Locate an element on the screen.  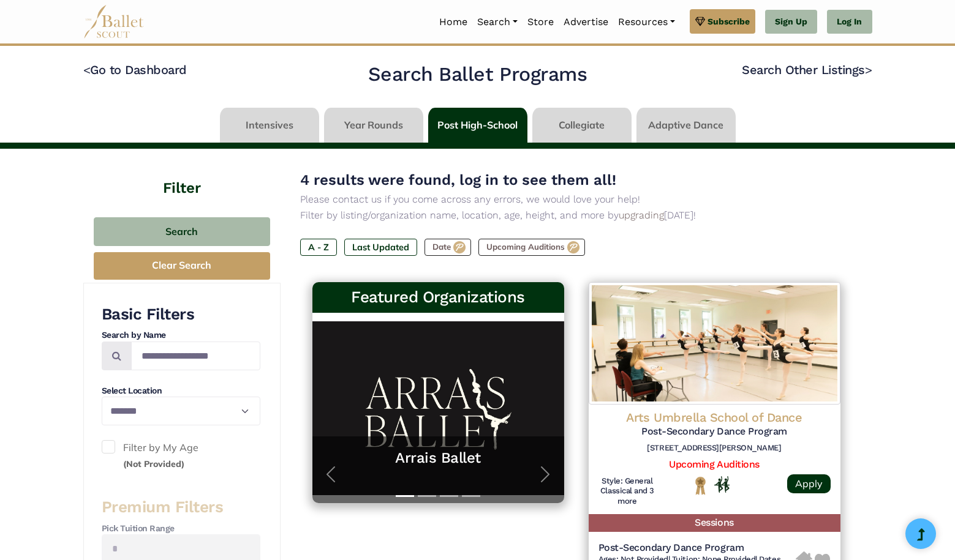
h3: Basic Filters is located at coordinates (181, 315).